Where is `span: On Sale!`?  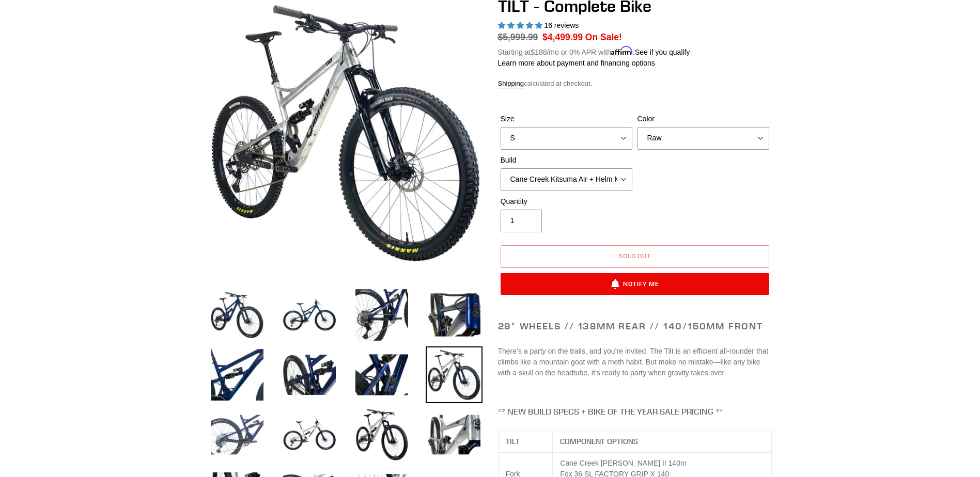
span: On Sale! is located at coordinates (603, 37).